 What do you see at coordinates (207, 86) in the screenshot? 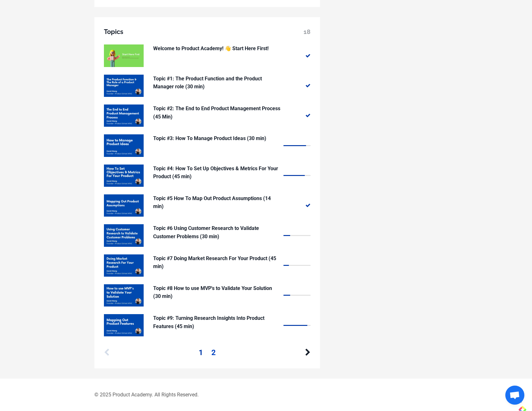
I see `a: Topic #1: The Product Function and the Product Manager role (30 min)` at bounding box center [207, 86].